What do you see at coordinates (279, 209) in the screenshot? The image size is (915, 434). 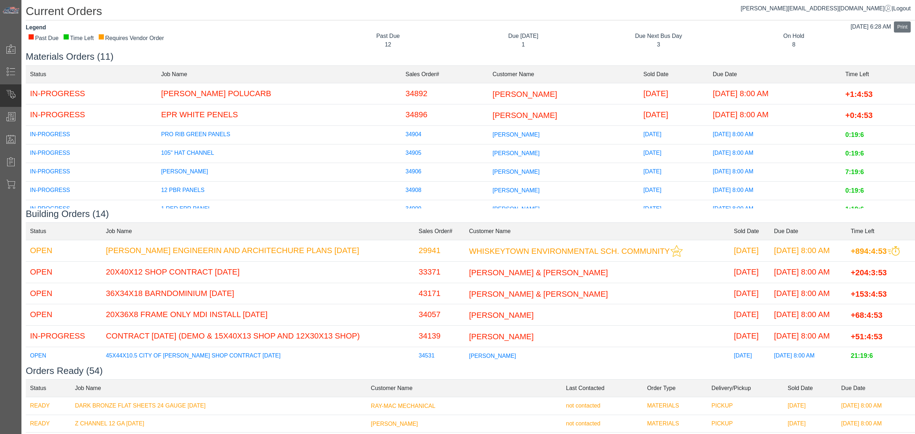 I see `td: 1 RED EPR PANEL` at bounding box center [279, 209].